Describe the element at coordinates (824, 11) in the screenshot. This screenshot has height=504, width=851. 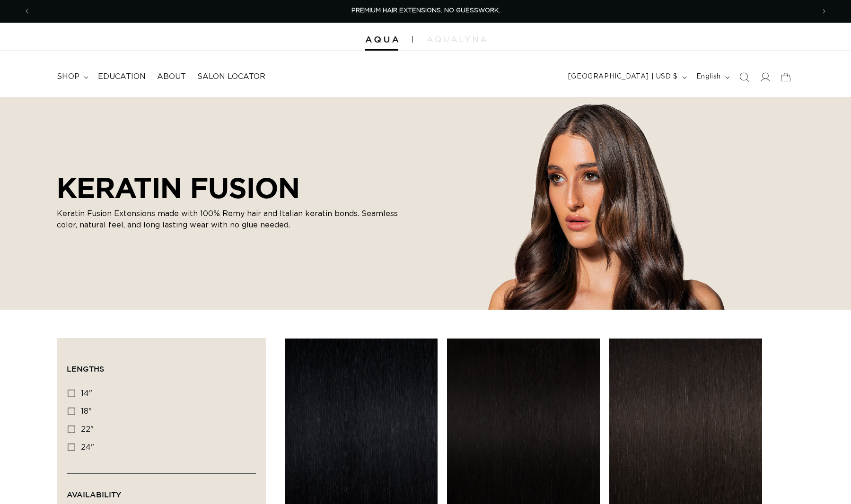
I see `button: Next announcement` at that location.